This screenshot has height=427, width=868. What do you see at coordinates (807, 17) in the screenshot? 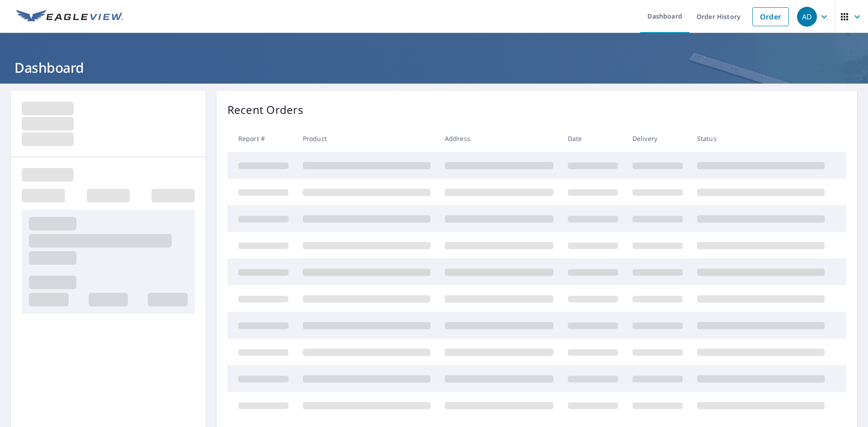
I see `div: AD` at bounding box center [807, 17].